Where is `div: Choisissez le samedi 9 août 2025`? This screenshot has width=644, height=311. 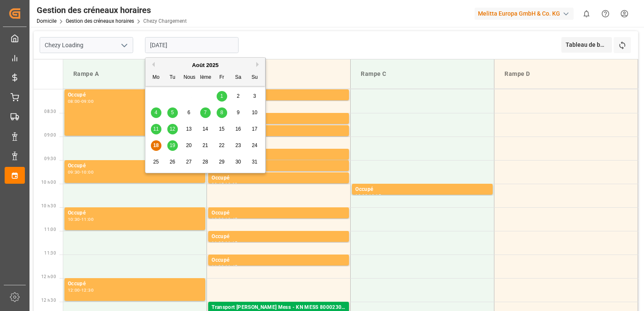
div: Choisissez le samedi 9 août 2025 is located at coordinates (238, 113).